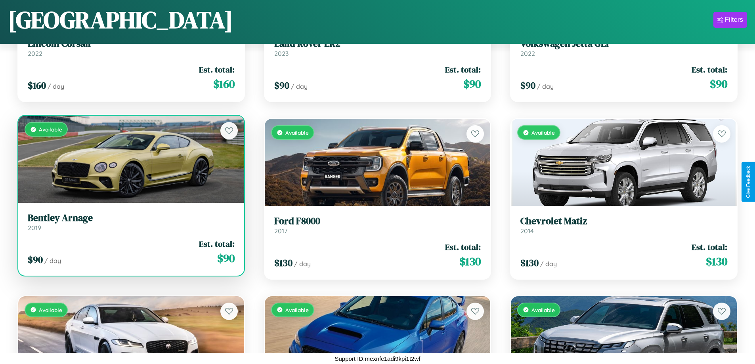 Image resolution: width=755 pixels, height=364 pixels. I want to click on h3: Chevrolet Matiz, so click(624, 221).